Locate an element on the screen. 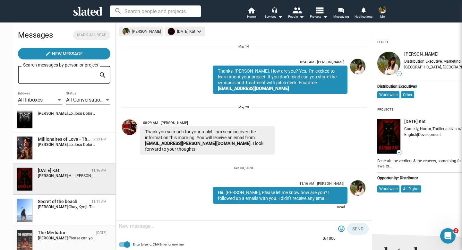 The width and height of the screenshot is (462, 250). mat-hint: 0/1000 is located at coordinates (329, 238).